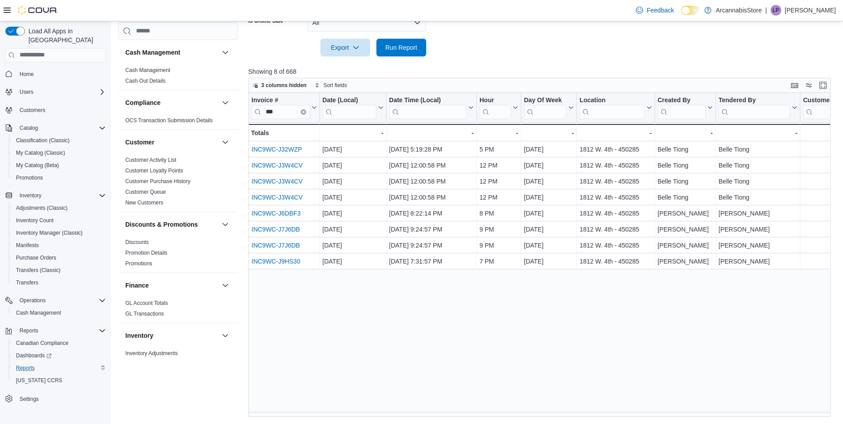 The image size is (843, 424). Describe the element at coordinates (56, 110) in the screenshot. I see `button: Customers` at that location.